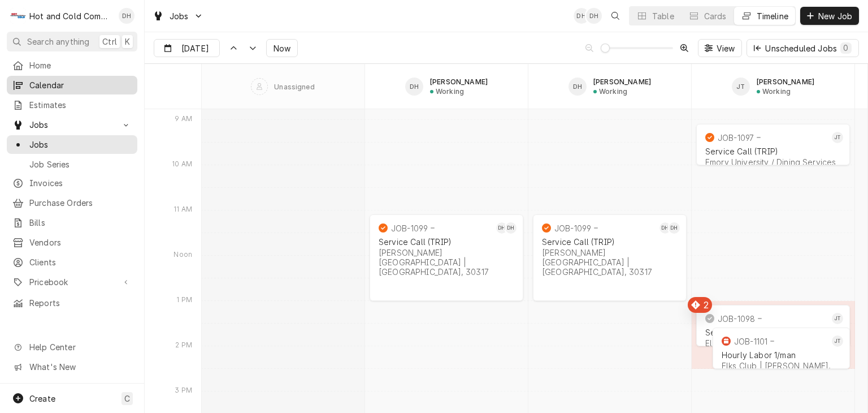 Image resolution: width=868 pixels, height=413 pixels. What do you see at coordinates (72, 346) in the screenshot?
I see `a: Go to Help Center` at bounding box center [72, 346].